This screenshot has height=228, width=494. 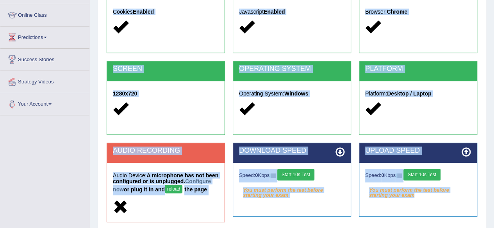 What do you see at coordinates (45, 59) in the screenshot?
I see `a: Success Stories` at bounding box center [45, 59].